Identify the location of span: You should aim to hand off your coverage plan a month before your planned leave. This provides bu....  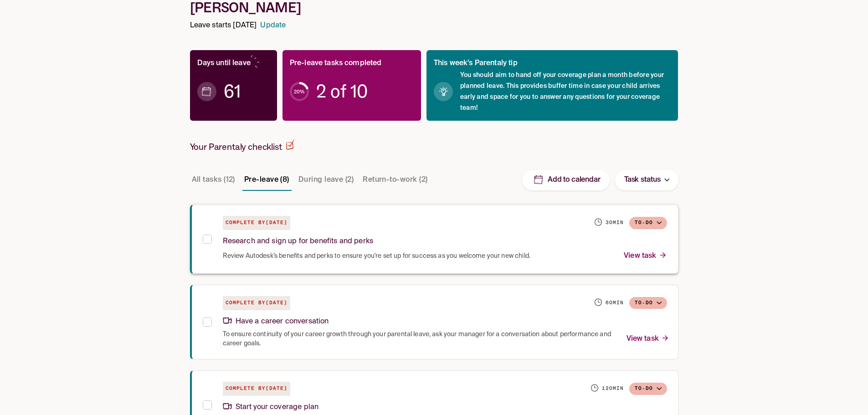
(566, 92).